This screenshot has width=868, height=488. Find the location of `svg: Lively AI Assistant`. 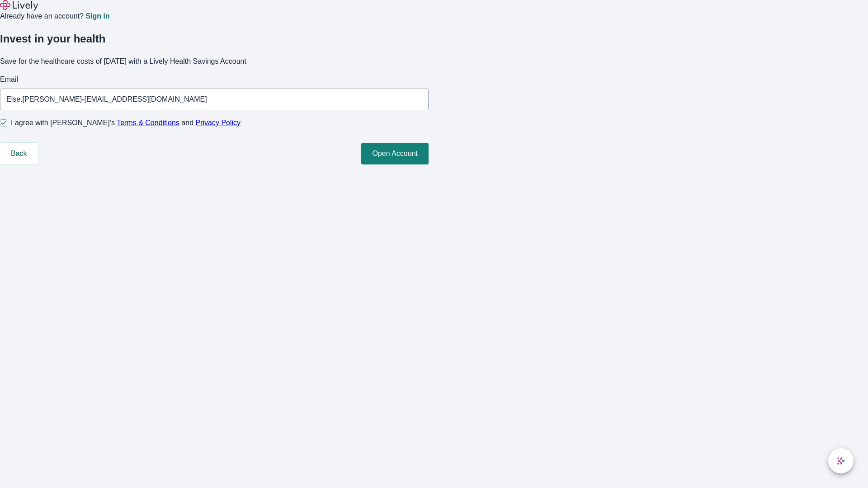

svg: Lively AI Assistant is located at coordinates (841, 461).